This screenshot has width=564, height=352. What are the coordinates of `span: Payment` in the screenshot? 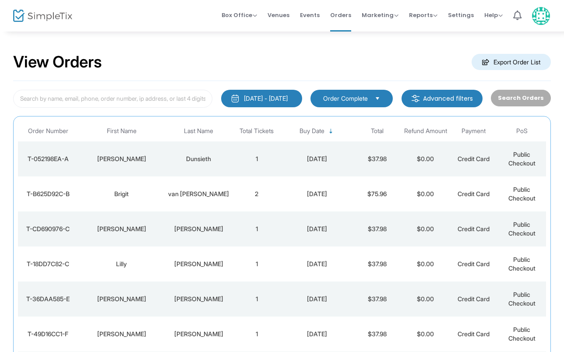 It's located at (473, 131).